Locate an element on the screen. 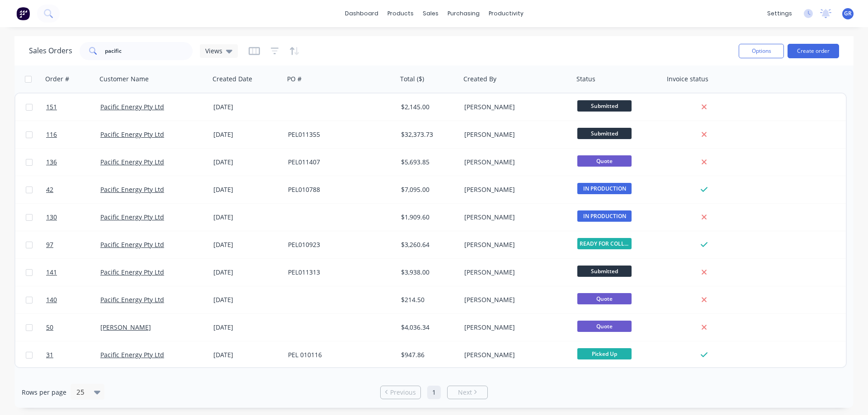 This screenshot has height=415, width=868. a: 136 is located at coordinates (73, 162).